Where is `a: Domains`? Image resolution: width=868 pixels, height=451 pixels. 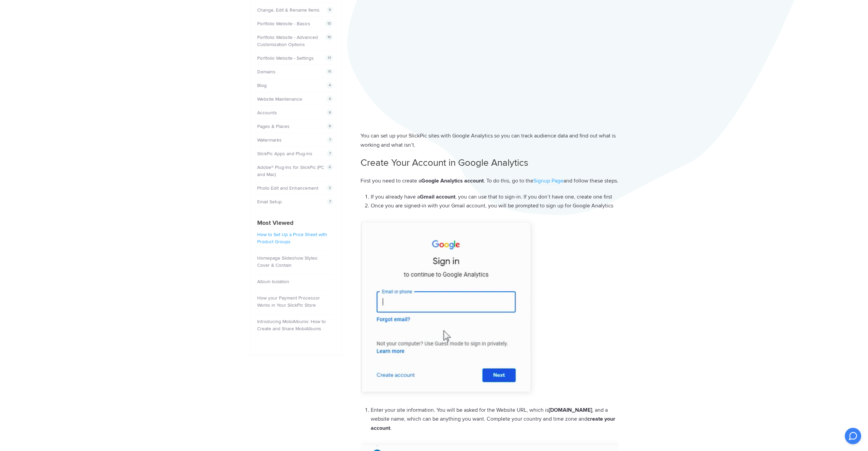 a: Domains is located at coordinates (267, 72).